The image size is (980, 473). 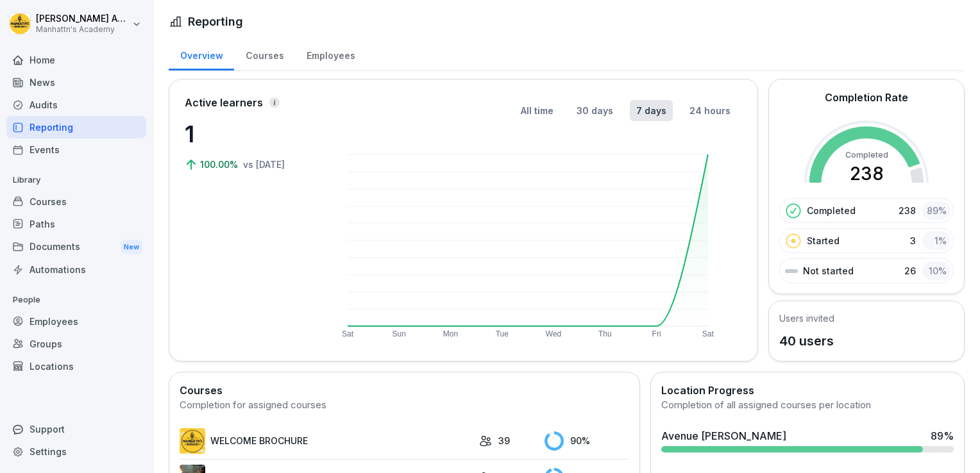 What do you see at coordinates (76, 223) in the screenshot?
I see `a: Paths` at bounding box center [76, 223].